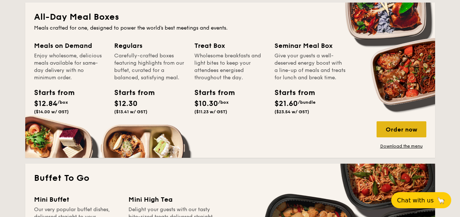 This screenshot has width=460, height=217. I want to click on div: Enjoy wholesome, delicious meals available for same-day delivery with no minimum order., so click(70, 67).